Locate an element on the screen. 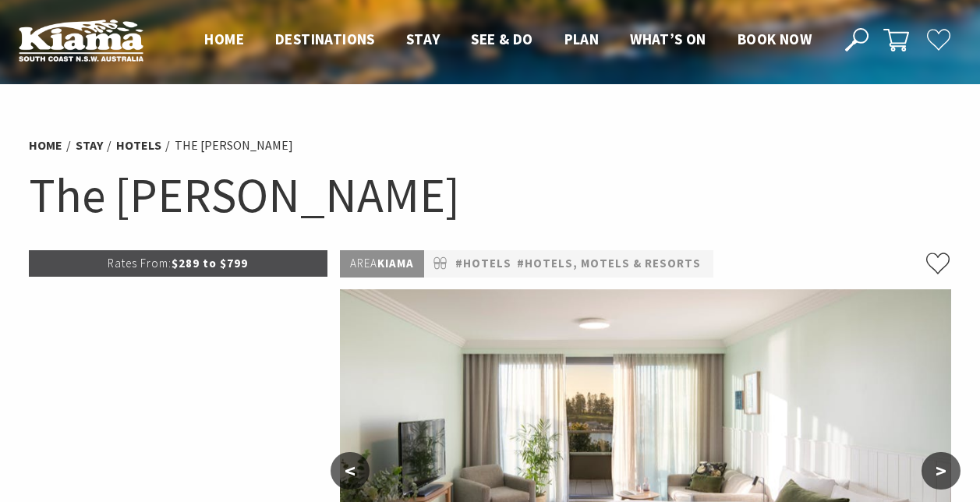 Image resolution: width=980 pixels, height=502 pixels. img: Kiama Logo is located at coordinates (81, 40).